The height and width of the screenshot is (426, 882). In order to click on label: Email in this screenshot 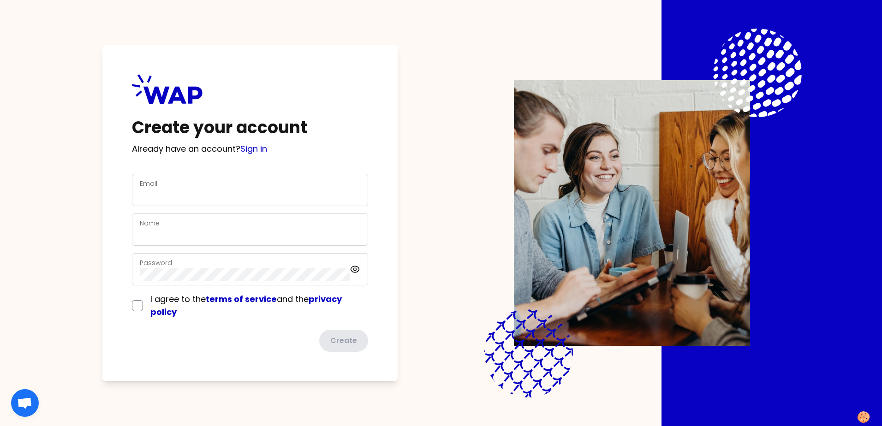, I will do `click(149, 184)`.